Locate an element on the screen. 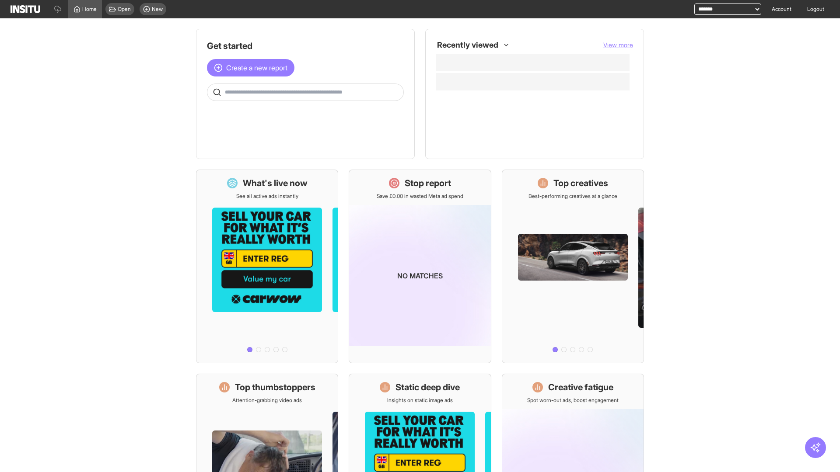 The image size is (840, 472). h1: Top creatives is located at coordinates (580, 183).